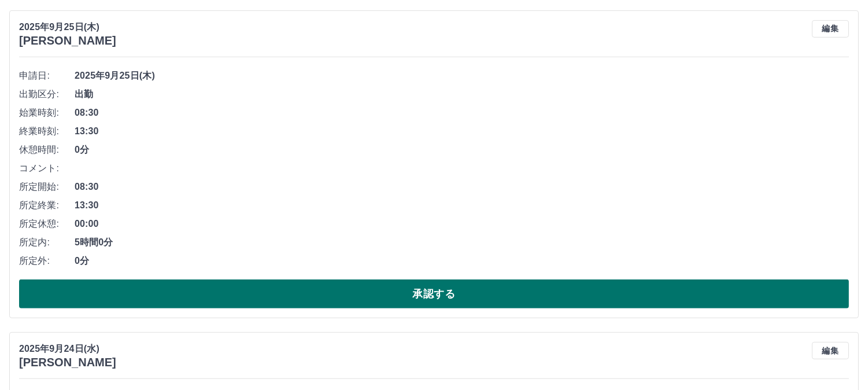 The image size is (868, 390). Describe the element at coordinates (47, 261) in the screenshot. I see `span: 所定外:` at that location.